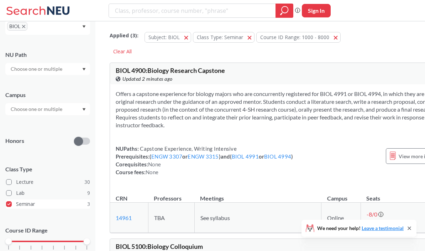  I want to click on button: Course ID Range: 1000 - 8000, so click(298, 37).